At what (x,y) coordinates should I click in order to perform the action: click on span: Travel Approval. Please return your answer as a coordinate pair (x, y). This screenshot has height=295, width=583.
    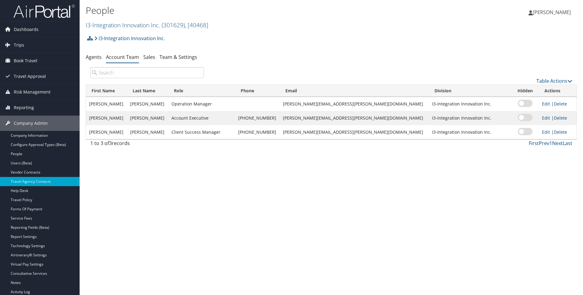
    Looking at the image, I should click on (30, 76).